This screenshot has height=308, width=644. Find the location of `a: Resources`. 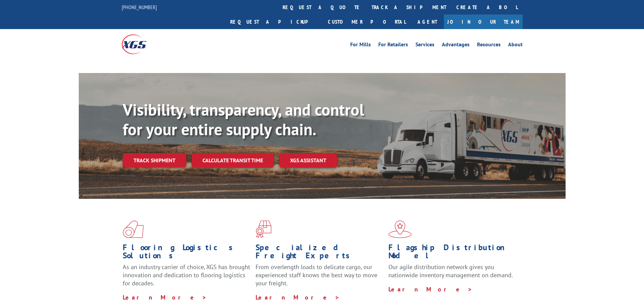

a: Resources is located at coordinates (489, 46).